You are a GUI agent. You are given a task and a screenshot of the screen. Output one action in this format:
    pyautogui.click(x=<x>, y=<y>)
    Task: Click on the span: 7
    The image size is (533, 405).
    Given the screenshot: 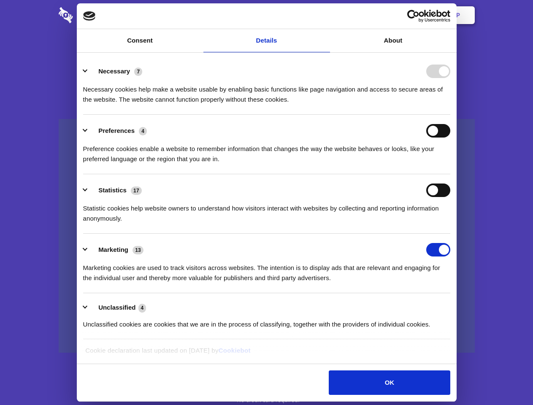 What is the action you would take?
    pyautogui.click(x=138, y=72)
    